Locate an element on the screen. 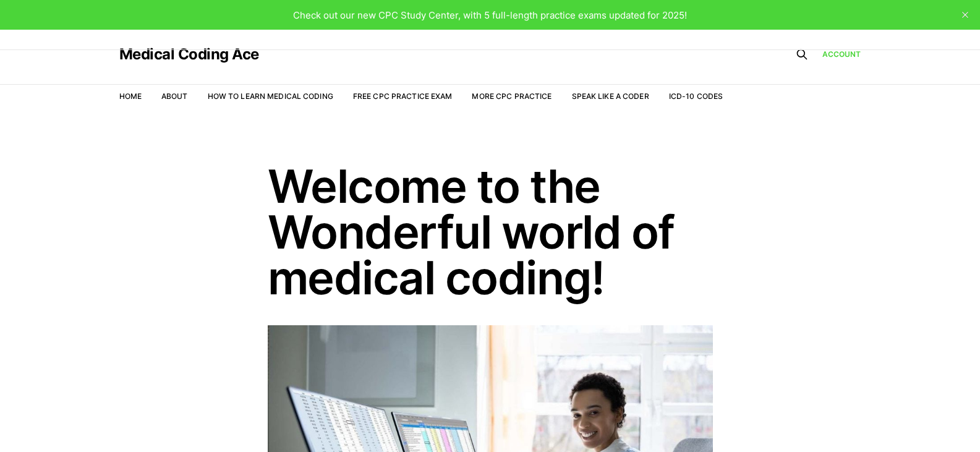  a: How to Learn Medical Coding is located at coordinates (270, 96).